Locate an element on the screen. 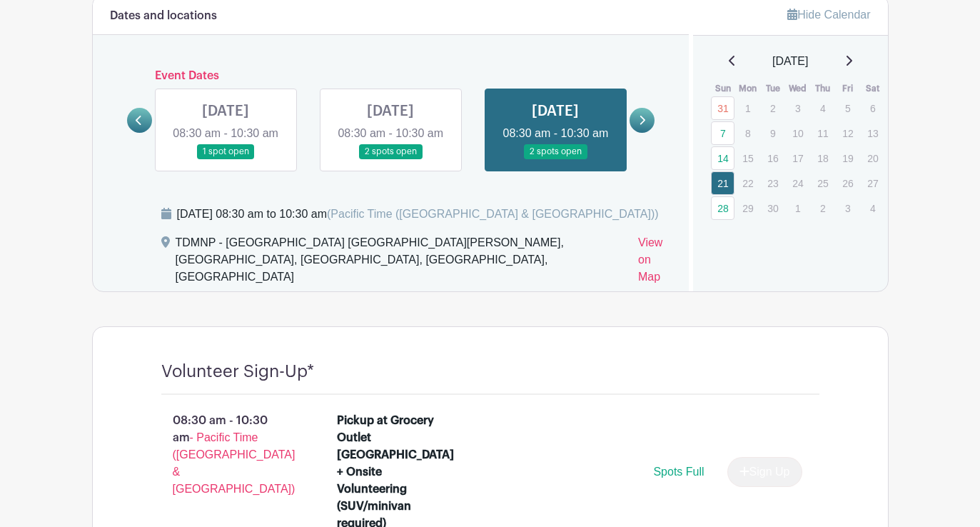 This screenshot has height=527, width=980. span: Spots Full is located at coordinates (678, 471).